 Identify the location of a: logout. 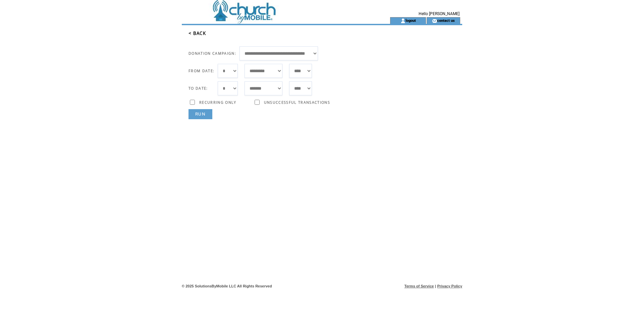
(411, 20).